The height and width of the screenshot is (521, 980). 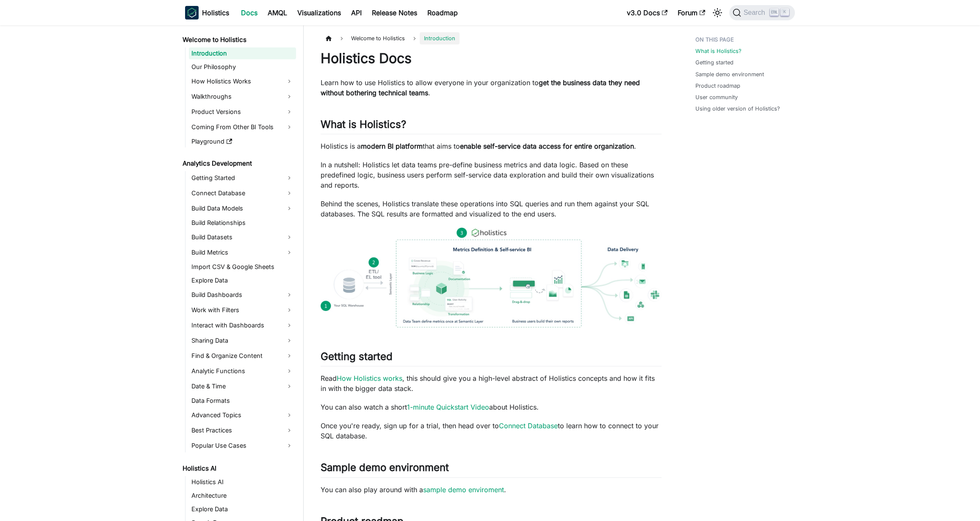 What do you see at coordinates (242, 252) in the screenshot?
I see `a: Build Metrics` at bounding box center [242, 252].